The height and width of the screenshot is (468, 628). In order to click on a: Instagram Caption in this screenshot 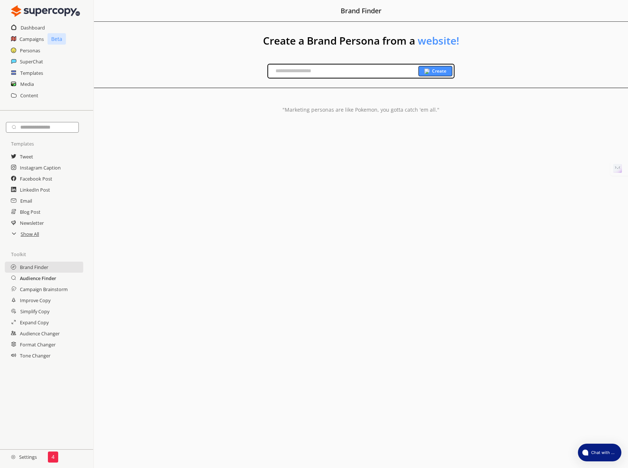, I will do `click(40, 168)`.